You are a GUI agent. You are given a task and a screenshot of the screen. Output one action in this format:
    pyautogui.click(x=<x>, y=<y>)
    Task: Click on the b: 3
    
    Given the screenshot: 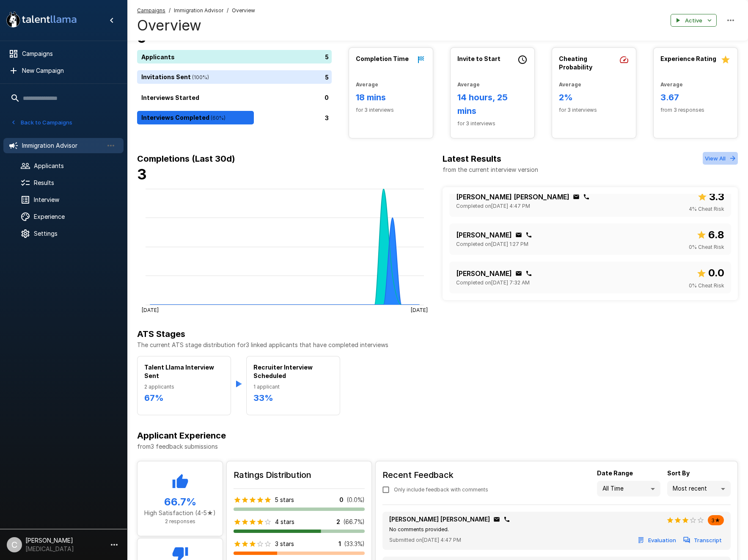 What is the action you would take?
    pyautogui.click(x=142, y=174)
    